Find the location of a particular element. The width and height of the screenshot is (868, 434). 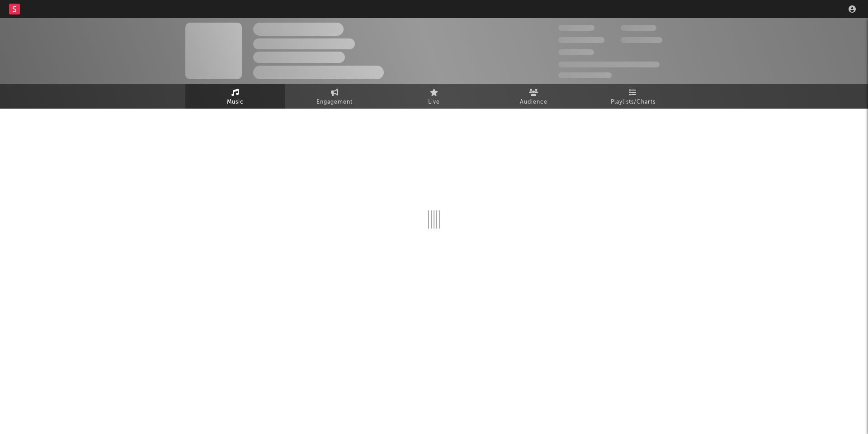

span: 300,000 is located at coordinates (576, 28).